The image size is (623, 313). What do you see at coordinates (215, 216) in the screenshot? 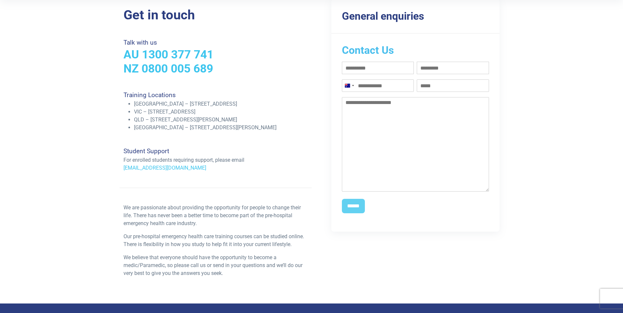
I see `p: We are passionate about providing the opportunity for people to change their life. There has neve...` at bounding box center [215, 216].